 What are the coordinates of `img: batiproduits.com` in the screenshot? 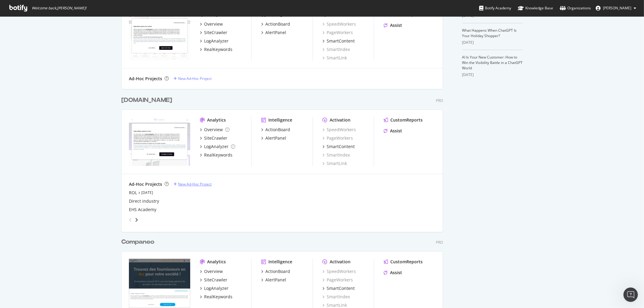 It's located at (160, 36).